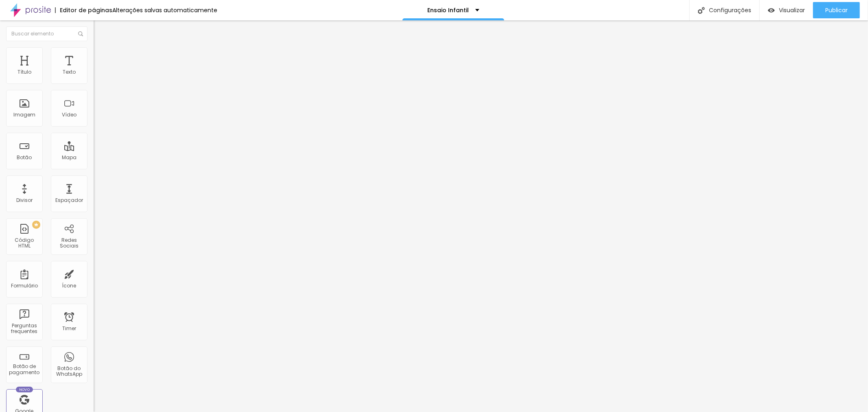 The height and width of the screenshot is (412, 868). What do you see at coordinates (837, 10) in the screenshot?
I see `span: Publicar` at bounding box center [837, 10].